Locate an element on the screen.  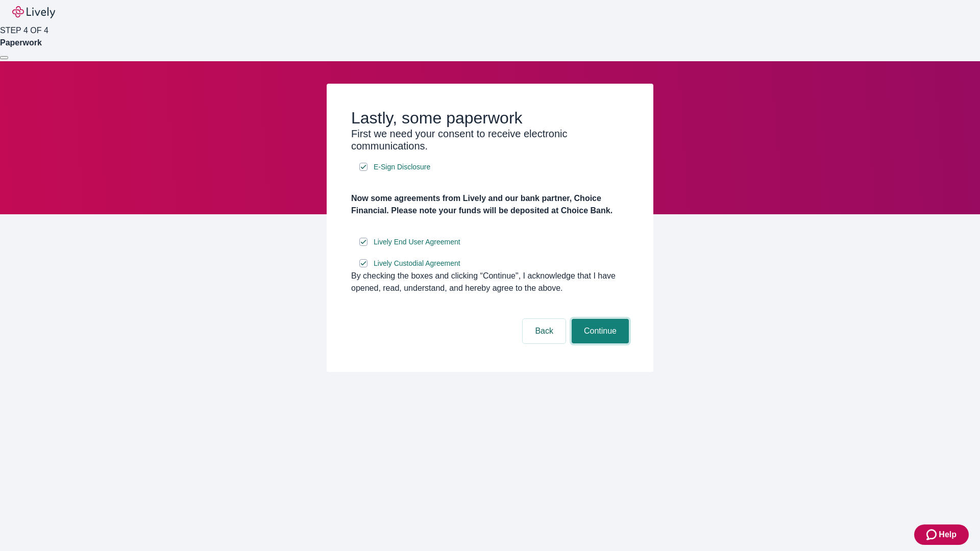
button: Zendesk support iconHelp is located at coordinates (942, 535).